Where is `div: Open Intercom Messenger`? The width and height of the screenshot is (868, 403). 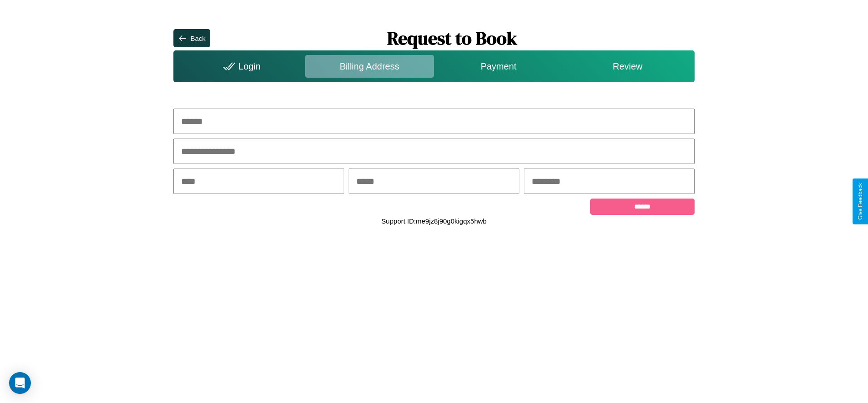
div: Open Intercom Messenger is located at coordinates (20, 383).